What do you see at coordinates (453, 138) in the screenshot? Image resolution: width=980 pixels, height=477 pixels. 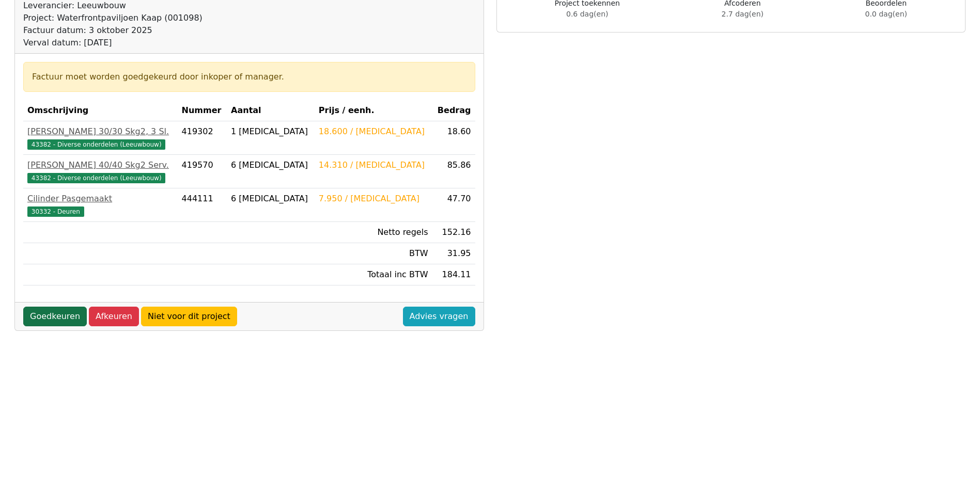 I see `td: 18.60` at bounding box center [453, 138].